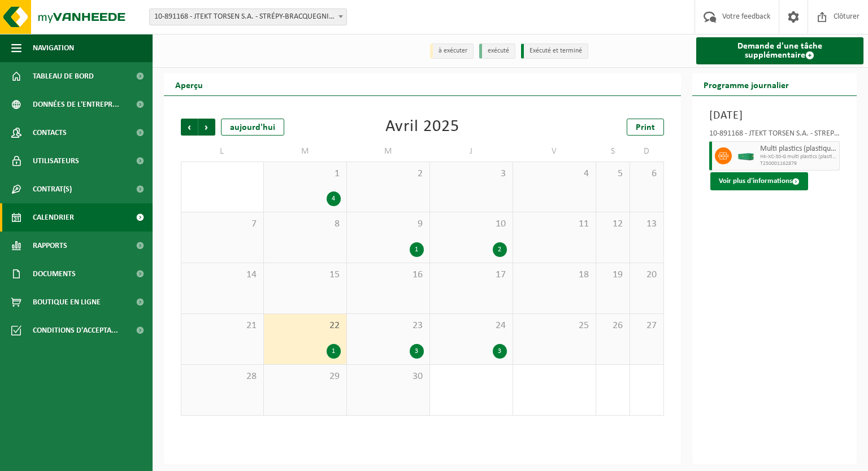 This screenshot has width=868, height=471. I want to click on span: 23, so click(388, 326).